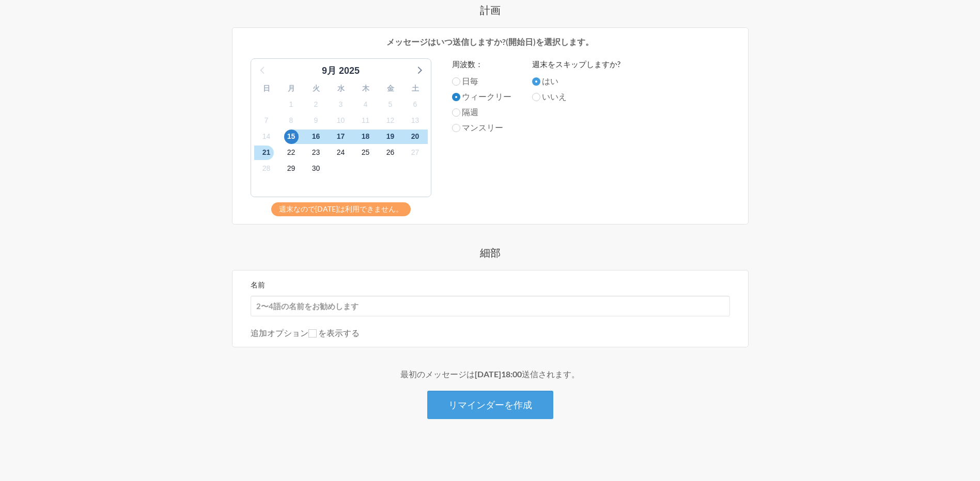 Image resolution: width=980 pixels, height=481 pixels. What do you see at coordinates (341, 153) in the screenshot?
I see `span: 2025年10月24日金曜日` at bounding box center [341, 153].